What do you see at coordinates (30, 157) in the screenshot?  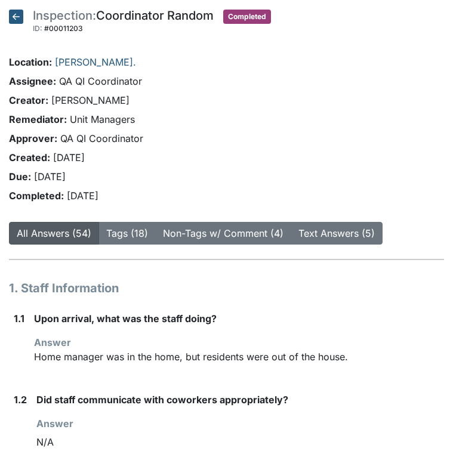 I see `strong: Created:` at bounding box center [30, 157].